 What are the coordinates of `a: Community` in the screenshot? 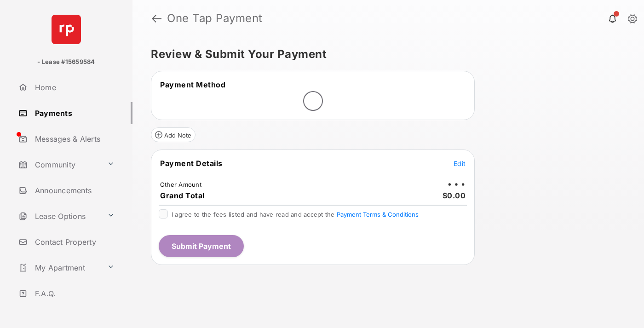 It's located at (59, 165).